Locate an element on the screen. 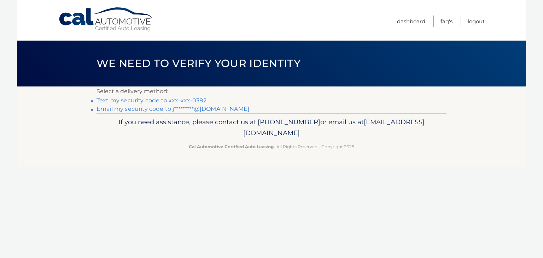 The height and width of the screenshot is (258, 543). a: Logout is located at coordinates (476, 21).